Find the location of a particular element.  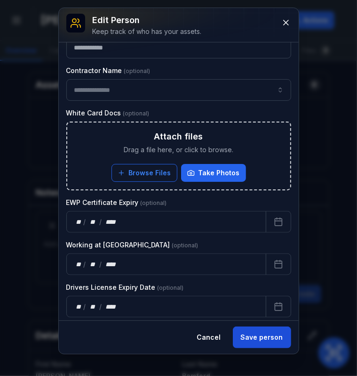

label: EWP Certificate Expiry is located at coordinates (117, 202).